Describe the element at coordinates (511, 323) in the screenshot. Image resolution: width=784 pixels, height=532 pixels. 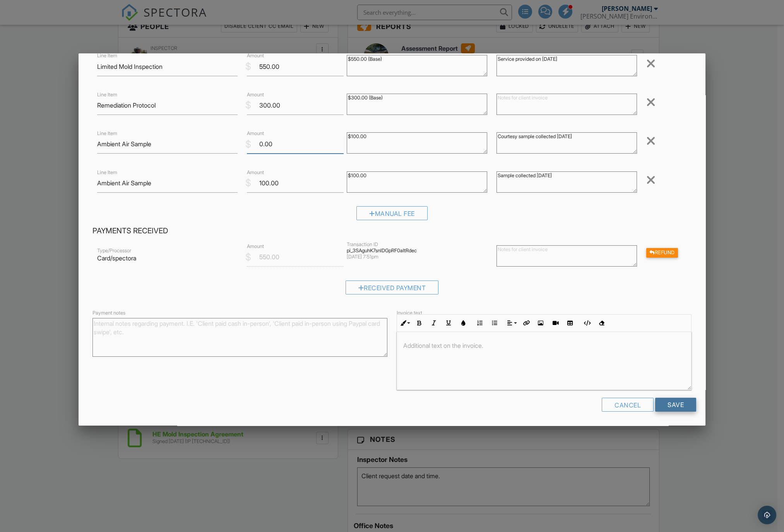
I see `button: Align` at that location.